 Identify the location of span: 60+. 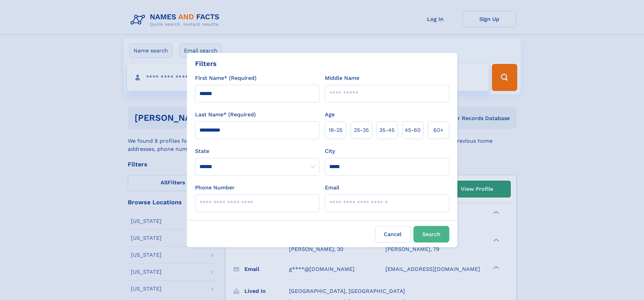
(439, 130).